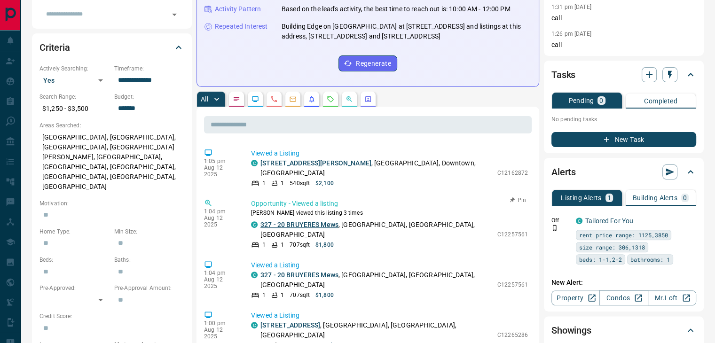 The width and height of the screenshot is (715, 343). Describe the element at coordinates (624, 75) in the screenshot. I see `div: Tasks` at that location.